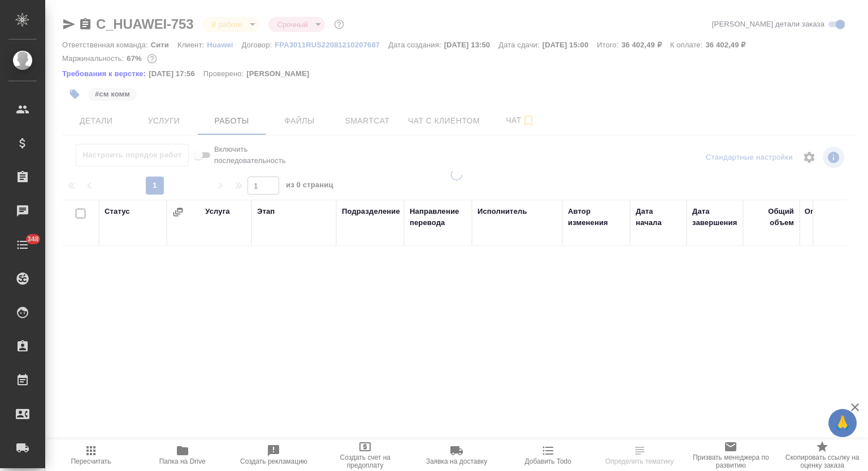  Describe the element at coordinates (217, 212) in the screenshot. I see `div: Услуга` at that location.